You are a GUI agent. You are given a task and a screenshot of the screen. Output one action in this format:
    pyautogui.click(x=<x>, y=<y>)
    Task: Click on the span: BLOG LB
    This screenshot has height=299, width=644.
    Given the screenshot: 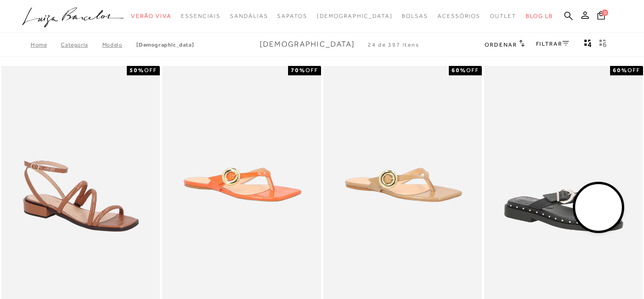 What is the action you would take?
    pyautogui.click(x=540, y=16)
    